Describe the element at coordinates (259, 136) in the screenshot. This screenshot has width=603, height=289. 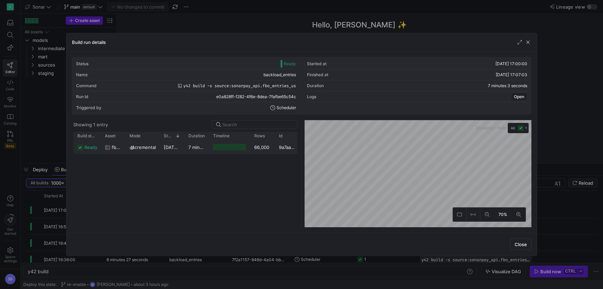
I see `span: Rows` at that location.